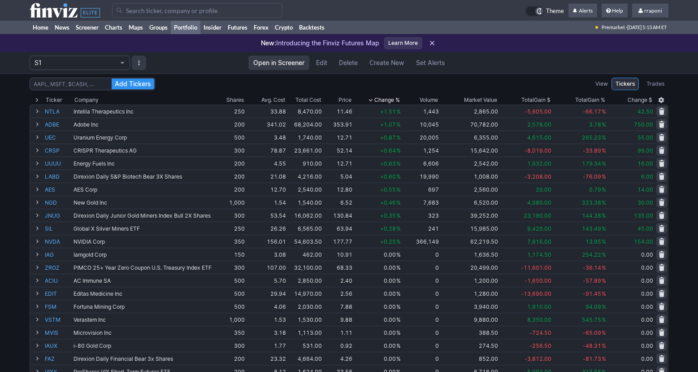 The width and height of the screenshot is (698, 372). I want to click on td: 341.02, so click(266, 124).